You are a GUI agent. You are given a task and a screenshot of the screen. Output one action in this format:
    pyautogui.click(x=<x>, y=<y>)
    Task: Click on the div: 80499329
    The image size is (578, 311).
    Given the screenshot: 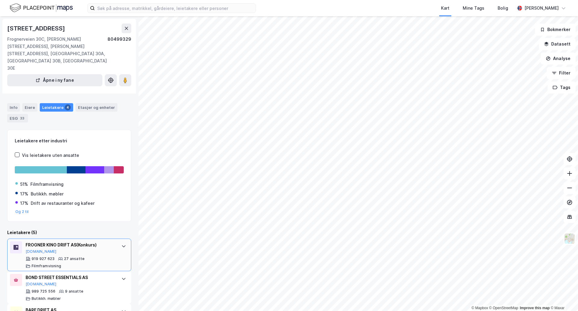 What is the action you would take?
    pyautogui.click(x=119, y=54)
    